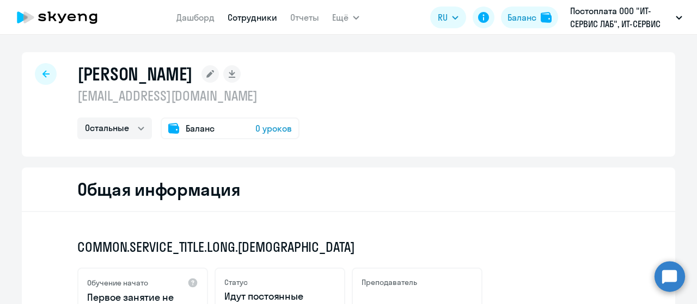 The image size is (697, 304). Describe the element at coordinates (236, 283) in the screenshot. I see `h5: Статус` at that location.